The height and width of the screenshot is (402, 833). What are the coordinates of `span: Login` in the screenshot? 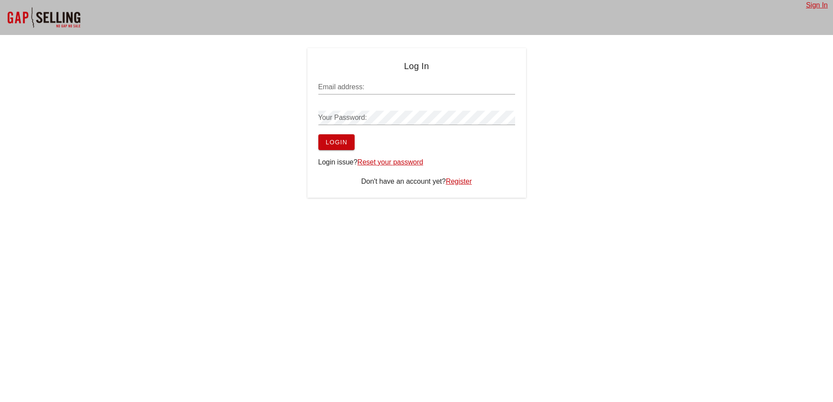 It's located at (336, 142).